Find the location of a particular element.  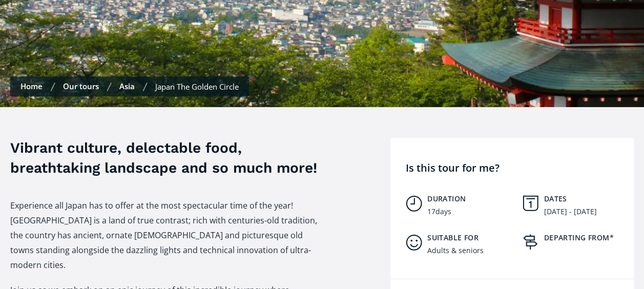

h5: Suitable for is located at coordinates (470, 238).